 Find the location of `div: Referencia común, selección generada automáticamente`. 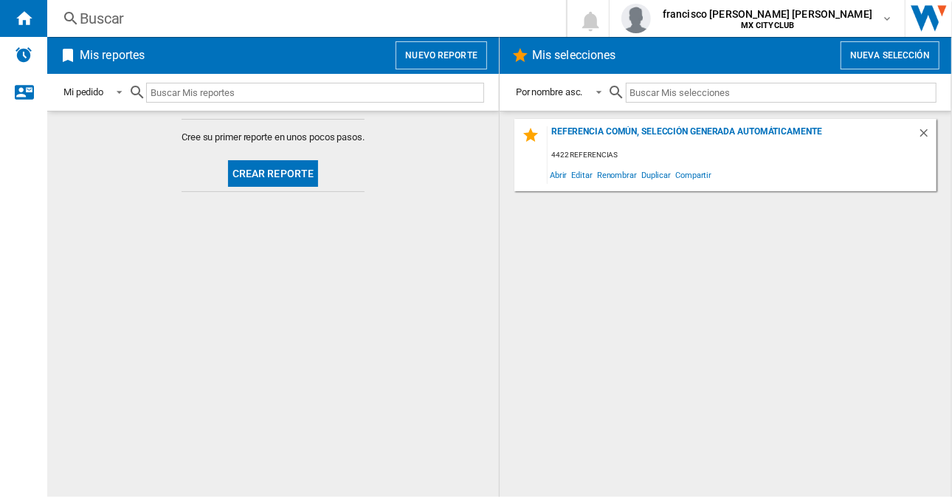

div: Referencia común, selección generada automáticamente is located at coordinates (732, 136).